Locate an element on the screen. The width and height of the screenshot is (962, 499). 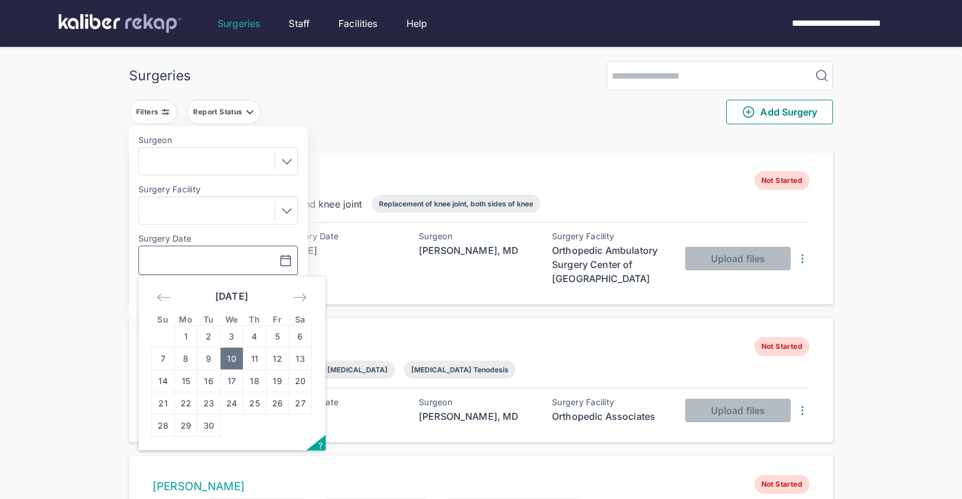
td: Wednesday, September 3, 2025 is located at coordinates (232, 337).